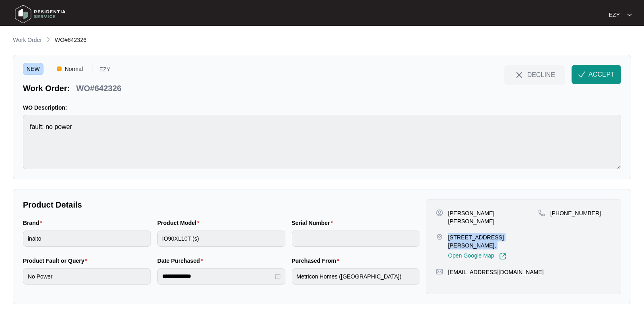  What do you see at coordinates (503, 256) in the screenshot?
I see `img: Link-External` at bounding box center [503, 256].